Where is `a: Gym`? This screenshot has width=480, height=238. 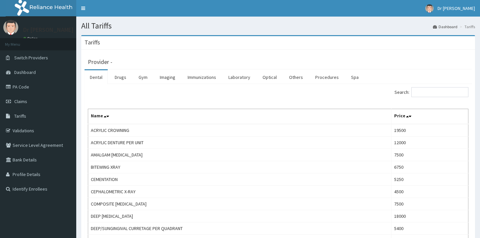 a: Gym is located at coordinates (143, 77).